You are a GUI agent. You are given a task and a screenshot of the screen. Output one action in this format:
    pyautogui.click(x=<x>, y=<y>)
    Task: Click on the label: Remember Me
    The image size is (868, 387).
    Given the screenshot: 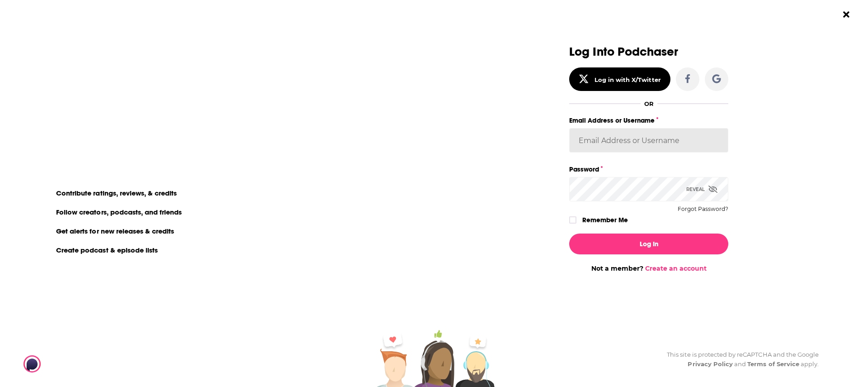 What is the action you would take?
    pyautogui.click(x=605, y=220)
    